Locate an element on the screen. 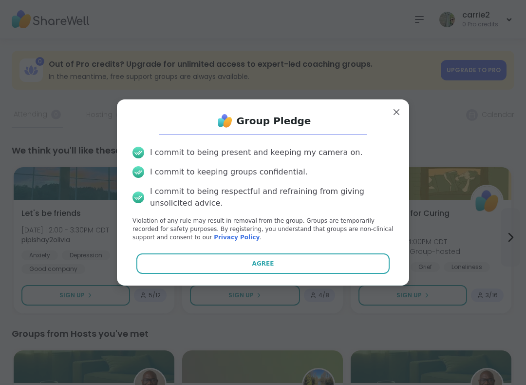  h1: Group Pledge is located at coordinates (274, 121).